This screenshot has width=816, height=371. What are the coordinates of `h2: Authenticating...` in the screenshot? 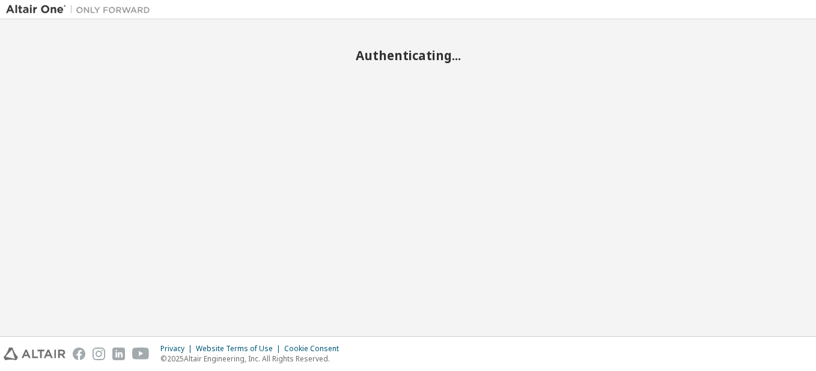 It's located at (408, 55).